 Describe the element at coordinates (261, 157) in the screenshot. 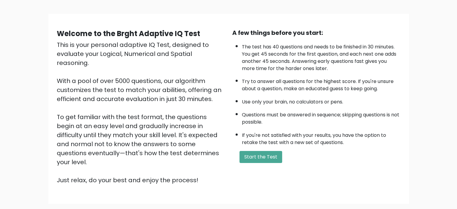

I see `button: Start the Test` at that location.